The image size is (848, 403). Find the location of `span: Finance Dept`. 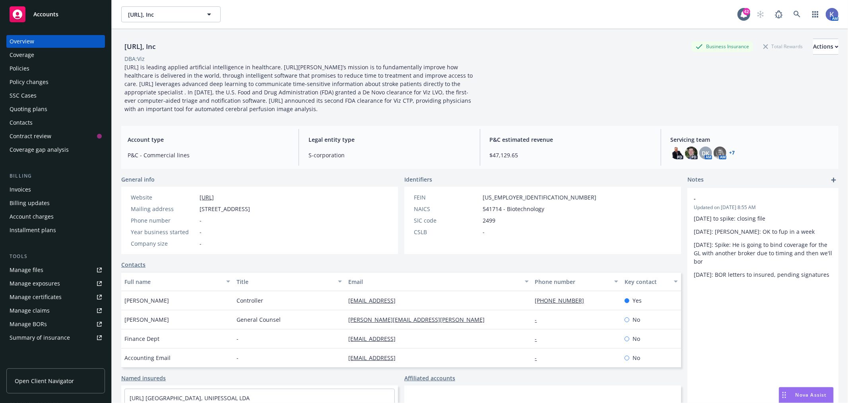

span: Finance Dept is located at coordinates (142, 338).